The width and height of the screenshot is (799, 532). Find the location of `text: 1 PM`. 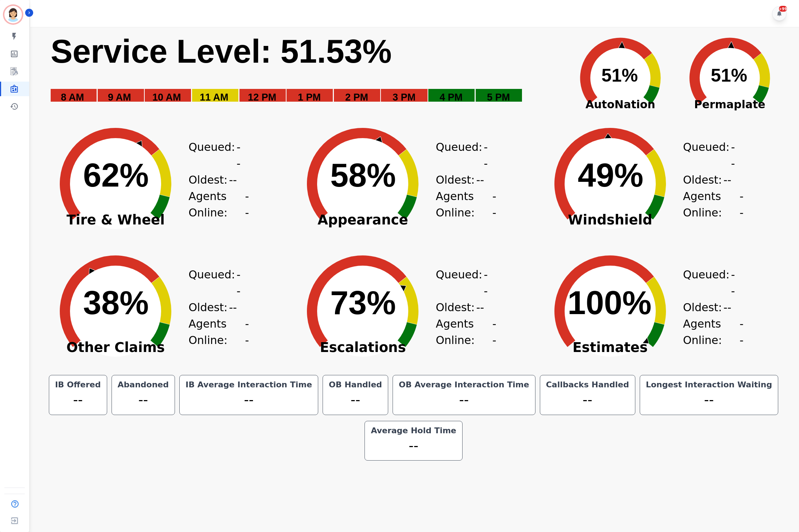

text: 1 PM is located at coordinates (309, 97).